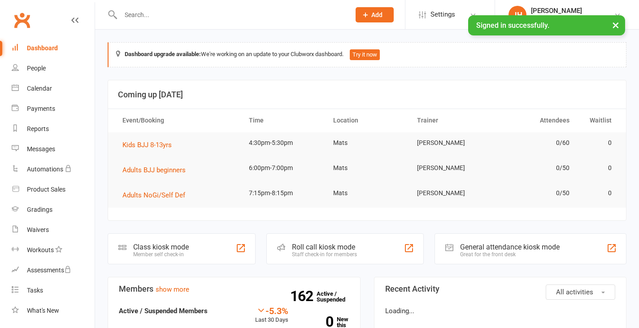 The width and height of the screenshot is (639, 328). Describe the element at coordinates (53, 169) in the screenshot. I see `a: Automations` at that location.